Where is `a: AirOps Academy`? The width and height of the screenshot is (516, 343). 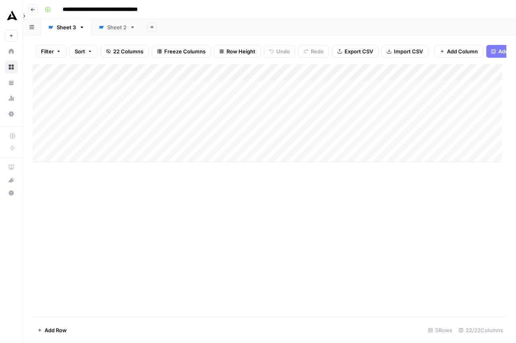 a: AirOps Academy is located at coordinates (11, 167).